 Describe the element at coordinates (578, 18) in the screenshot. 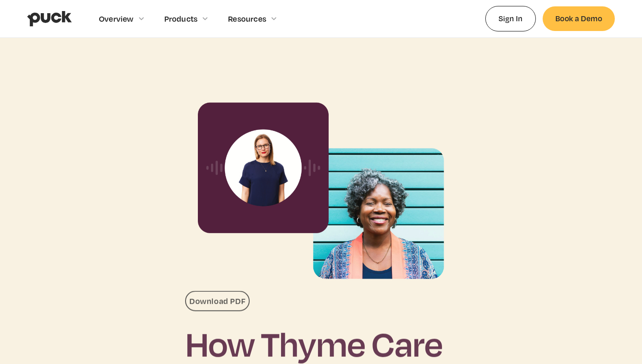

I see `a: Book a Demo` at that location.